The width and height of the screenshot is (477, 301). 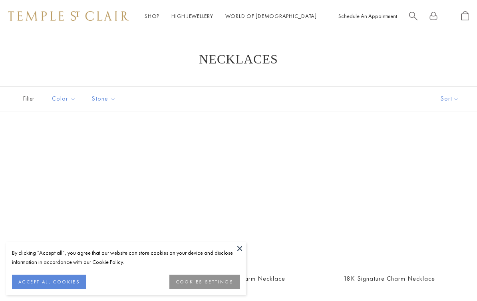 What do you see at coordinates (368, 16) in the screenshot?
I see `a: Schedule An Appointment` at bounding box center [368, 16].